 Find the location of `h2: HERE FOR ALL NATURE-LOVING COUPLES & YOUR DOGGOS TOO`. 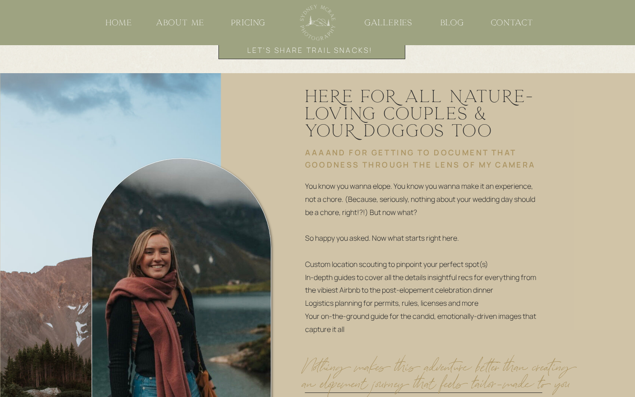

h2: HERE FOR ALL NATURE-LOVING COUPLES & YOUR DOGGOS TOO is located at coordinates (424, 120).